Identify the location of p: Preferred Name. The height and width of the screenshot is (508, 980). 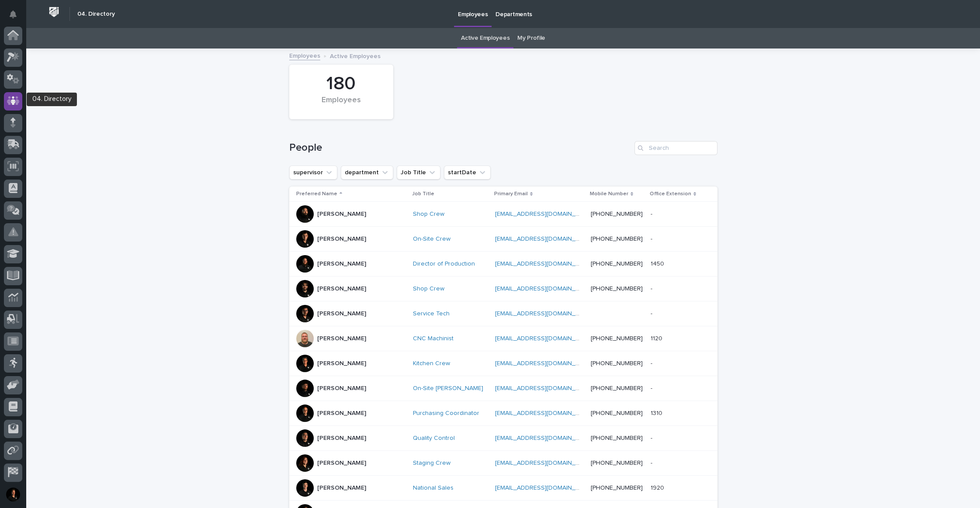
(317, 194).